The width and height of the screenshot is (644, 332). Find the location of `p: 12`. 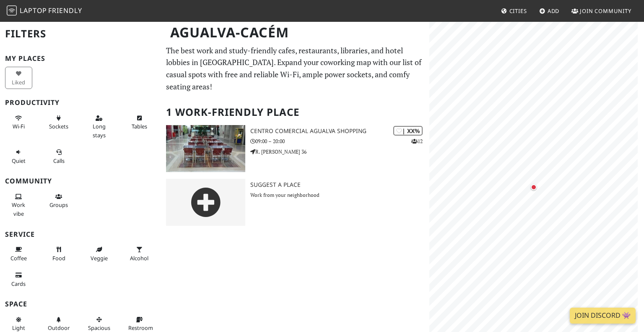

p: 12 is located at coordinates (417, 141).